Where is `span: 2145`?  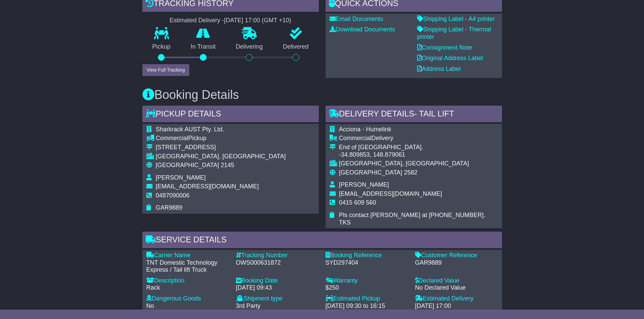
span: 2145 is located at coordinates (227, 165).